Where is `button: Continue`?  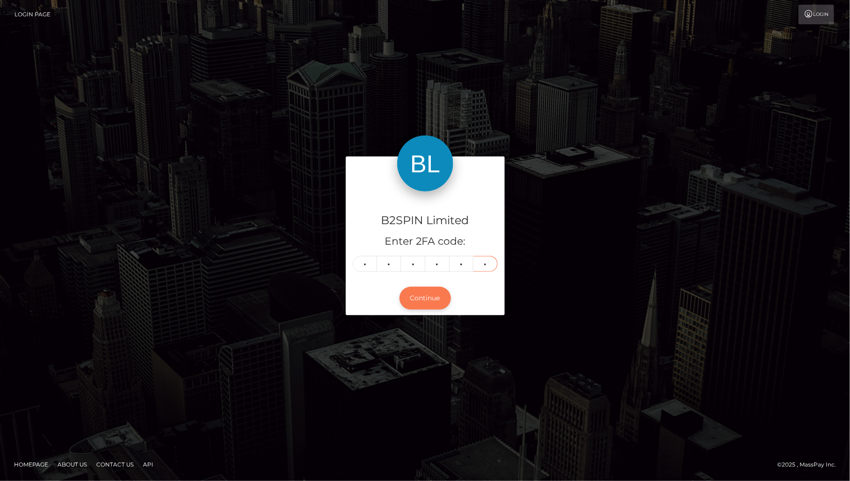 button: Continue is located at coordinates (425, 298).